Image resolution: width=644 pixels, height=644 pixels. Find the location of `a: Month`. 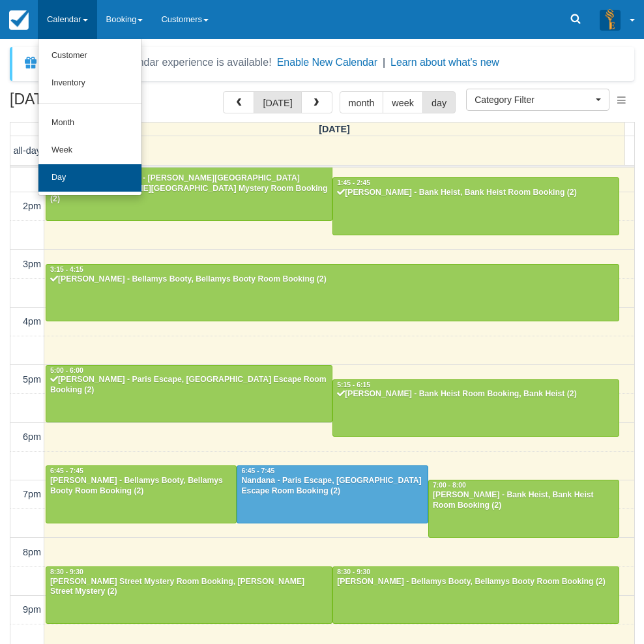

a: Month is located at coordinates (90, 123).